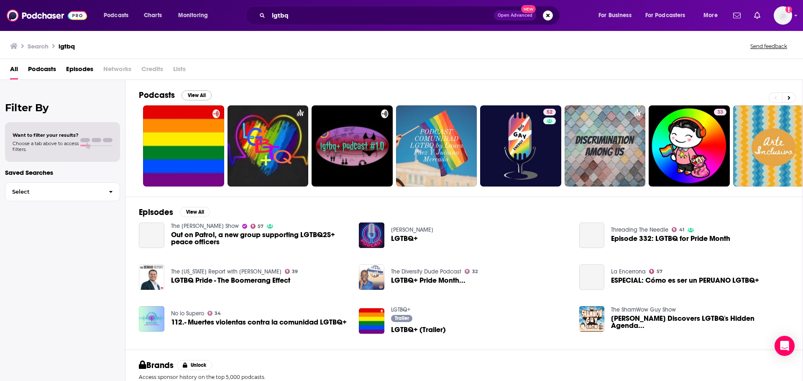  I want to click on div: Open Intercom Messenger, so click(784, 346).